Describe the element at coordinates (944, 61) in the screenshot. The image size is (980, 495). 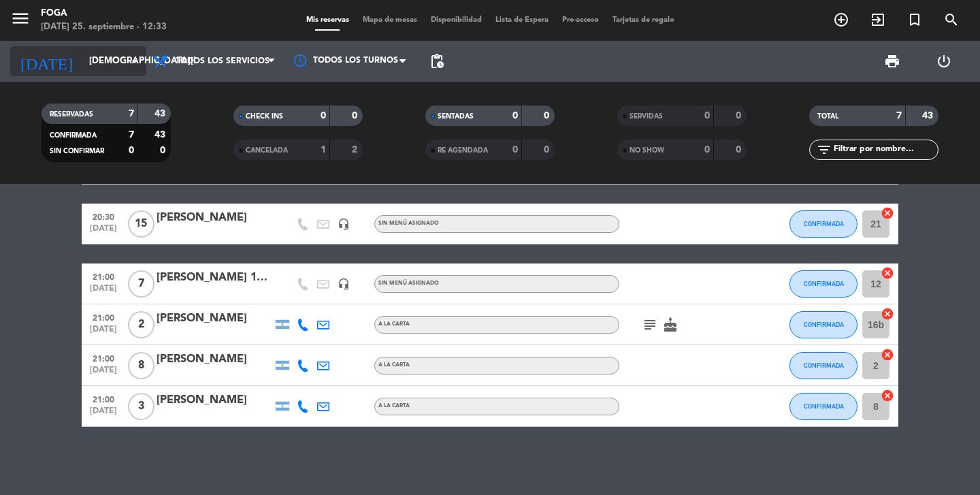
I see `div: LOG OUT` at that location.